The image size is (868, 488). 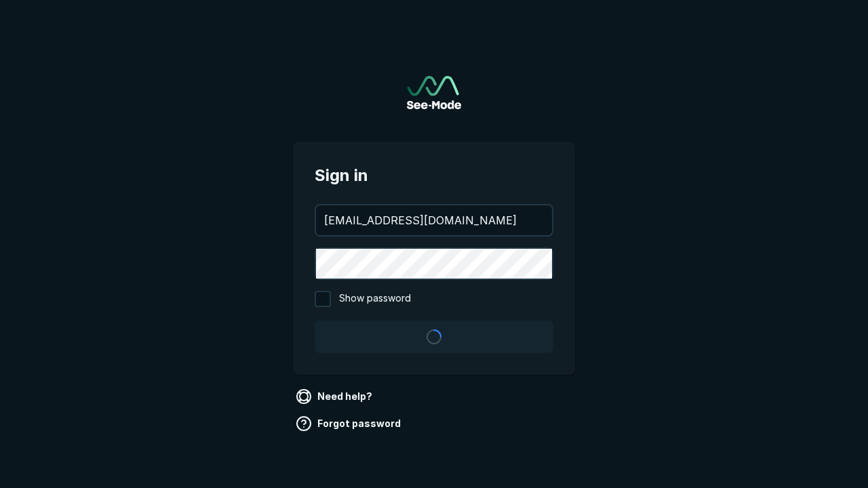 I want to click on a: Need help?, so click(x=335, y=396).